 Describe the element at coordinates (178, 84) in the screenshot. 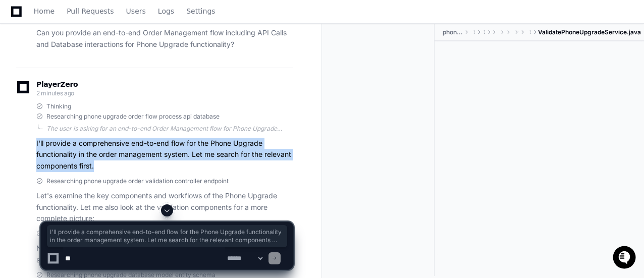

I see `button: Start new chat` at that location.